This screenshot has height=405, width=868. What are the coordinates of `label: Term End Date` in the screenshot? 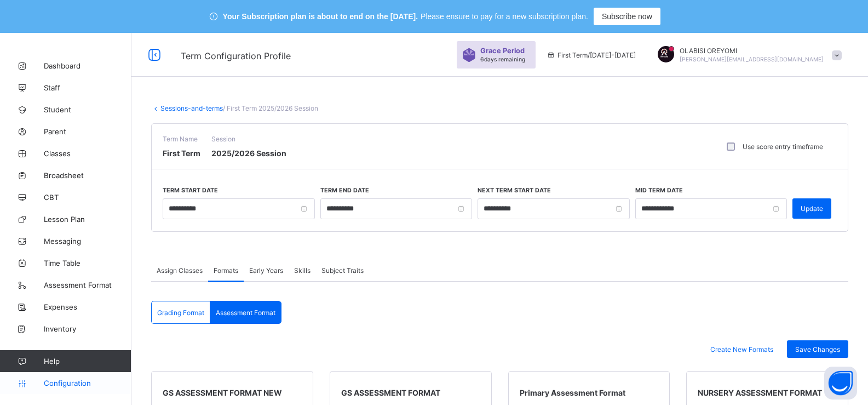 It's located at (345, 190).